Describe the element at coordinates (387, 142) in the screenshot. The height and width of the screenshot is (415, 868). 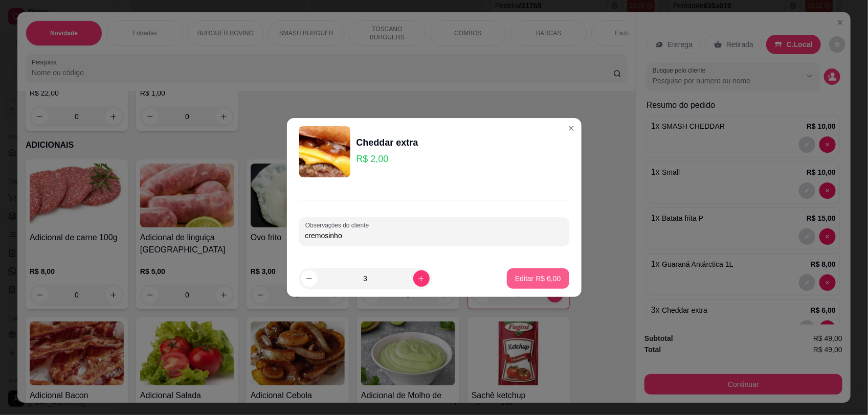
I see `div: Cheddar extra` at that location.